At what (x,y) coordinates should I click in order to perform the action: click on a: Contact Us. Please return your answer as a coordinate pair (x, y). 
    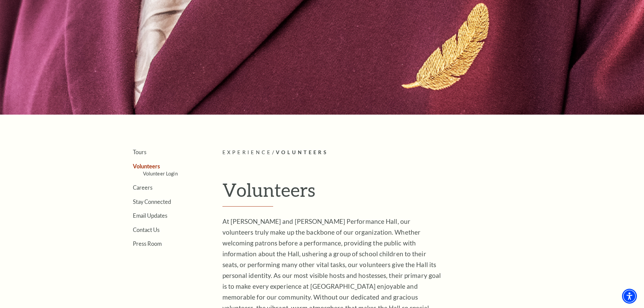
    Looking at the image, I should click on (146, 230).